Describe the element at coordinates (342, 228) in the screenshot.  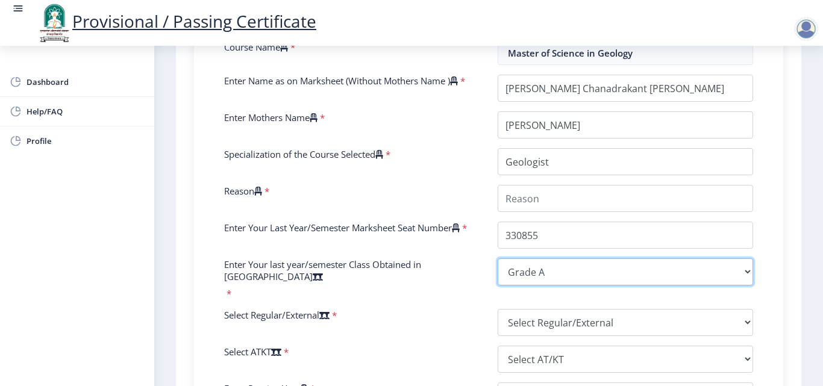
I see `label: Enter Your Last Year/Semester Marksheet Seat Number` at that location.